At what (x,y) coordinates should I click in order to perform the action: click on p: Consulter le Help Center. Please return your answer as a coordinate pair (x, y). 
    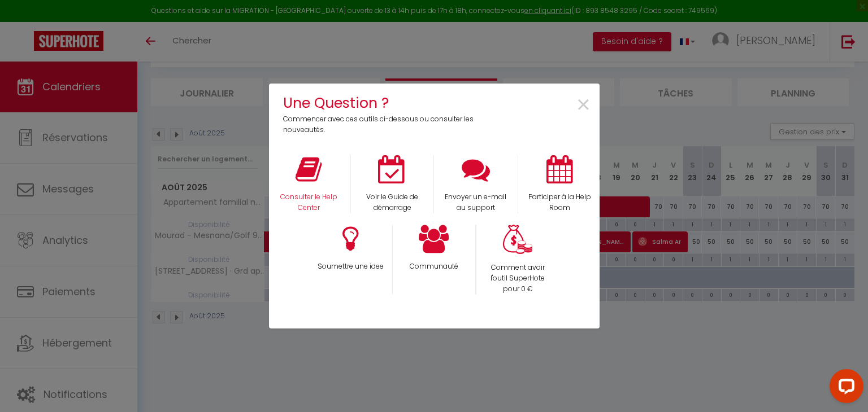
    Looking at the image, I should click on (309, 203).